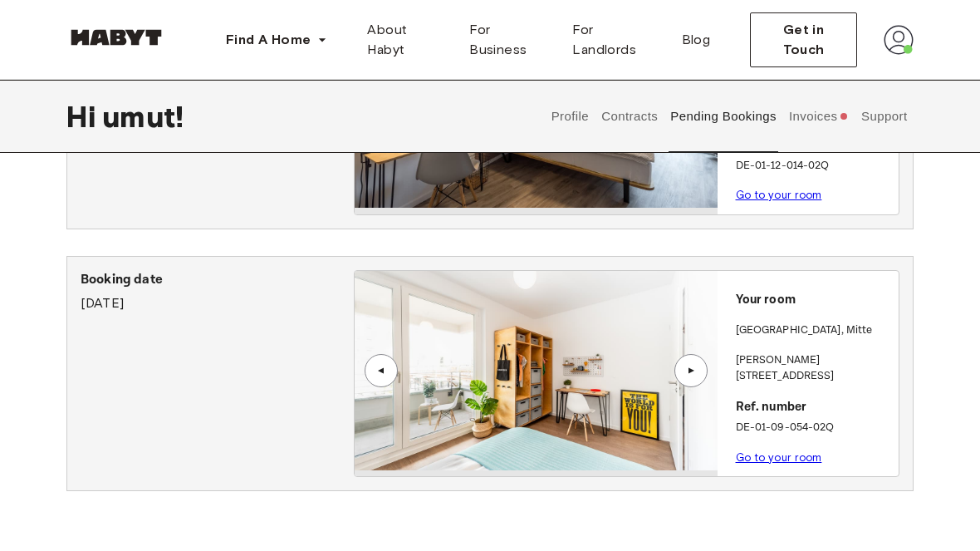  Describe the element at coordinates (696, 40) in the screenshot. I see `a: Blog` at that location.